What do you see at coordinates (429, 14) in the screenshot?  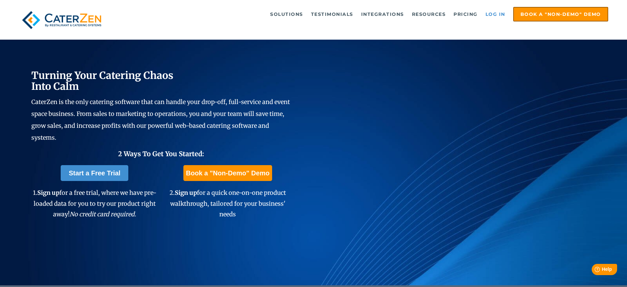 I see `a: Resources` at bounding box center [429, 14].